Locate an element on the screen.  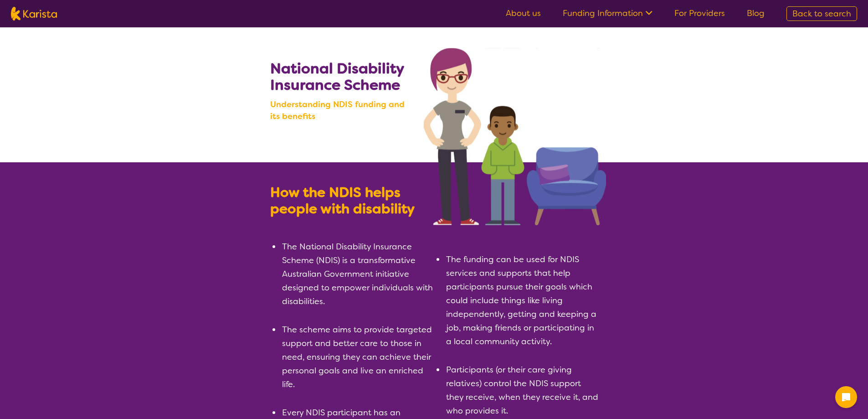
a: About us is located at coordinates (523, 13).